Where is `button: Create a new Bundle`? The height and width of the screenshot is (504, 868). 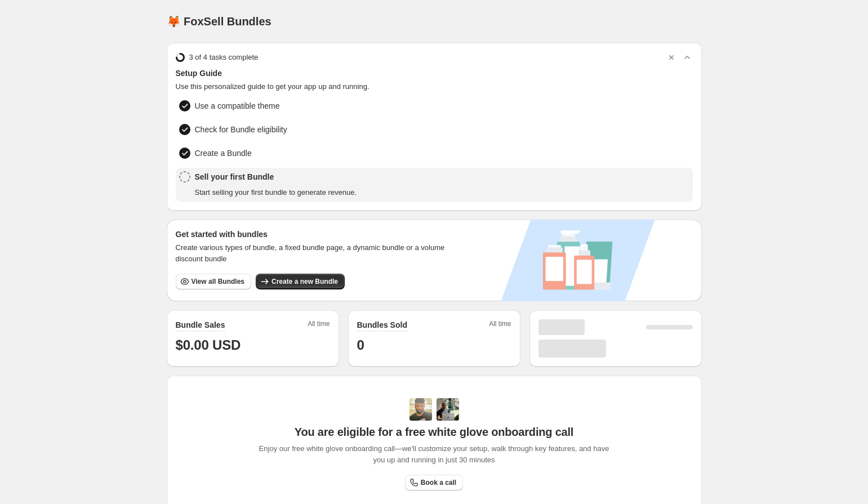 button: Create a new Bundle is located at coordinates (300, 282).